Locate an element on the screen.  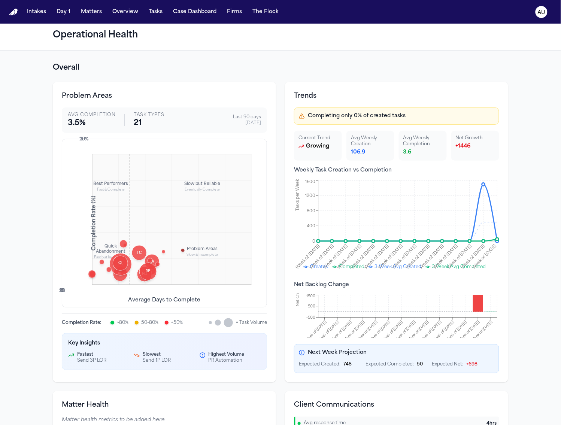
p: Slowest is located at coordinates (157, 355).